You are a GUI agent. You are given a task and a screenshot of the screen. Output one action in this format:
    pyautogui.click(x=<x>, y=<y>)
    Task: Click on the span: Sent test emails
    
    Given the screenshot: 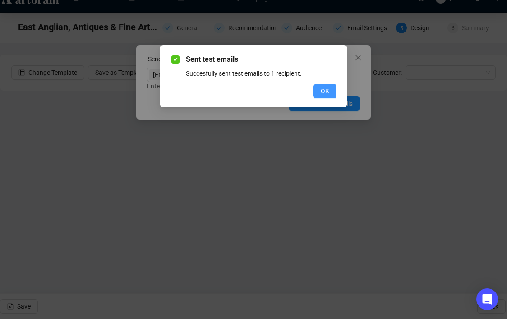 What is the action you would take?
    pyautogui.click(x=261, y=60)
    